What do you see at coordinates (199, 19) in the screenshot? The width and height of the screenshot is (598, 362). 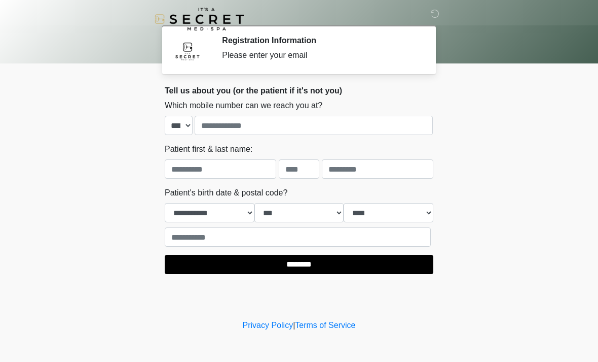 I see `img: It's A Secret Med Spa Logo` at bounding box center [199, 19].